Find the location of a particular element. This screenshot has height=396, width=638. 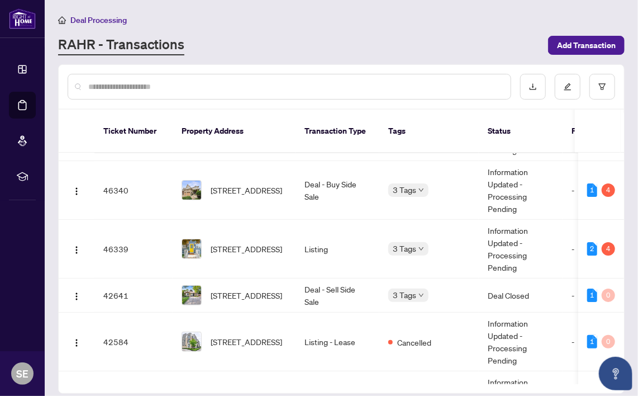

th: Status is located at coordinates (521, 131).